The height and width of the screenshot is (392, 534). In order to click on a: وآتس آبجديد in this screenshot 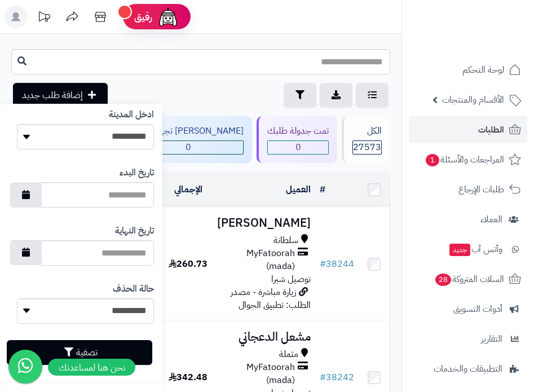, I will do `click(468, 249)`.